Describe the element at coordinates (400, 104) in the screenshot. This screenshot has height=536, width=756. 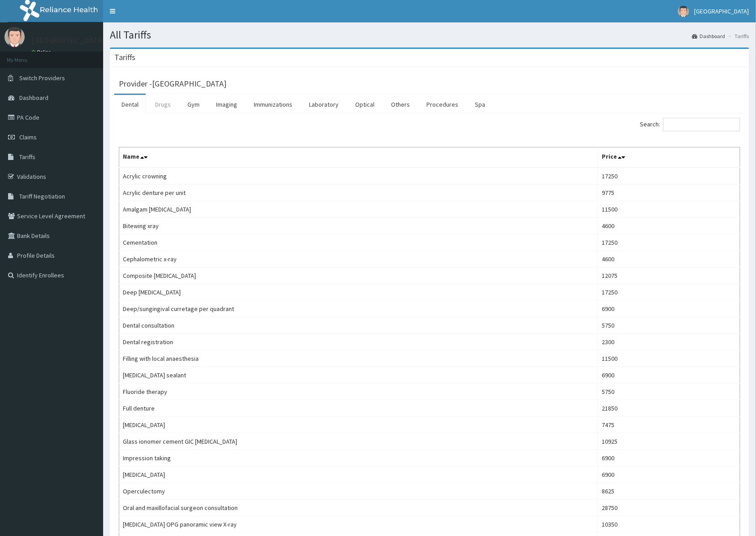
I see `a: Others` at that location.